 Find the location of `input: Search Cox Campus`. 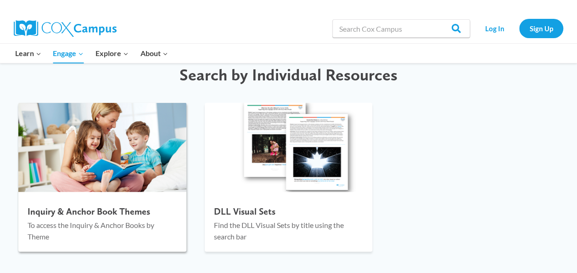

input: Search Cox Campus is located at coordinates (401, 28).